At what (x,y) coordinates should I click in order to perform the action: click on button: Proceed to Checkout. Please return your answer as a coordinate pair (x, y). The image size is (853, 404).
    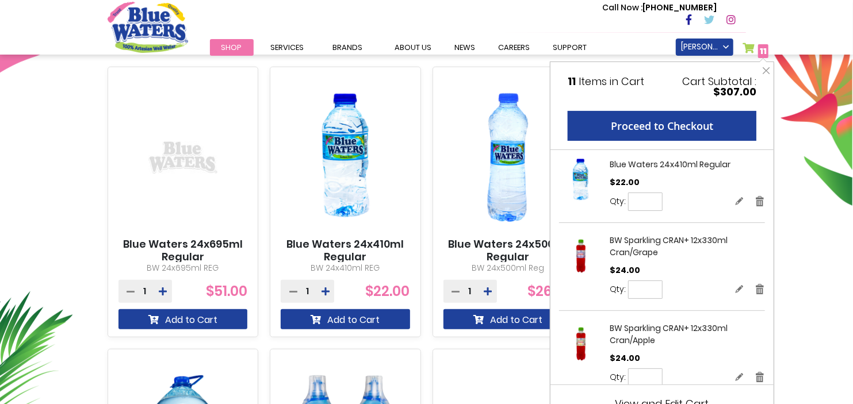
    Looking at the image, I should click on (662, 126).